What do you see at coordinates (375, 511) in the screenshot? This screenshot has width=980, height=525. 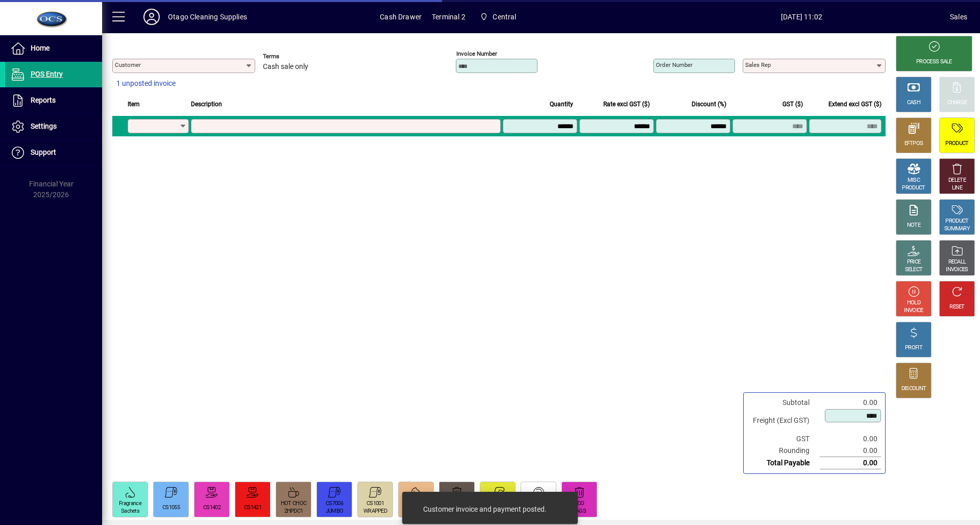 I see `div: WRAPPED` at bounding box center [375, 511].